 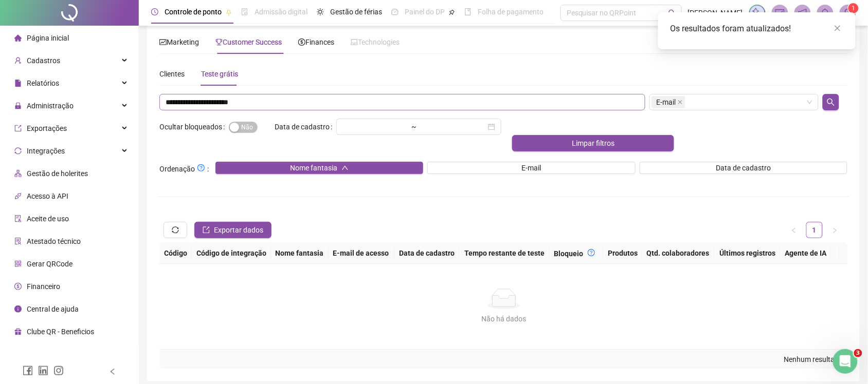 What do you see at coordinates (316, 42) in the screenshot?
I see `span: Finances` at bounding box center [316, 42].